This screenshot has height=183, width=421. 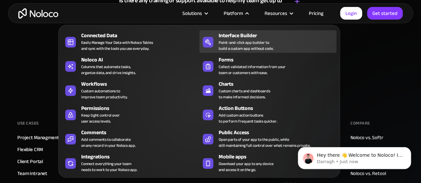 I want to click on a: Team Intranet, so click(x=32, y=174).